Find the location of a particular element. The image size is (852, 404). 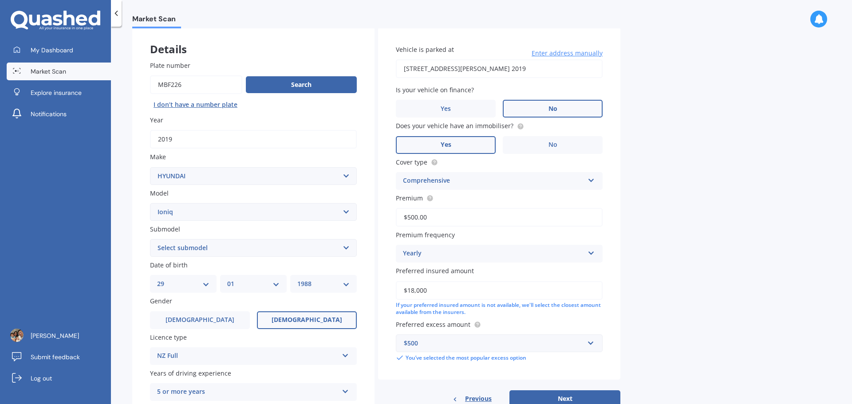

input: Enter plate number is located at coordinates (196, 85).